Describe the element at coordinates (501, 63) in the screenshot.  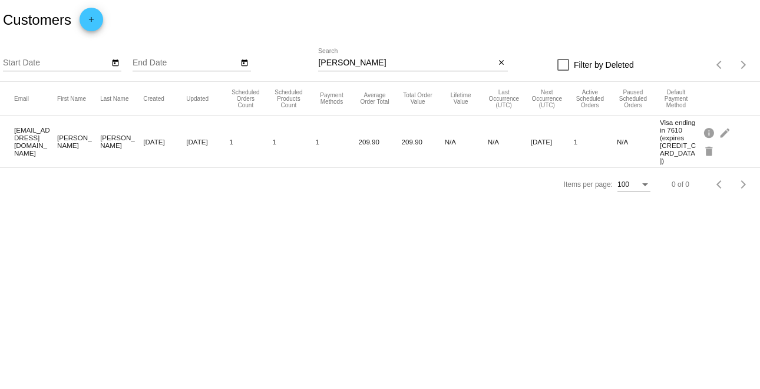
I see `mat-icon: close` at that location.